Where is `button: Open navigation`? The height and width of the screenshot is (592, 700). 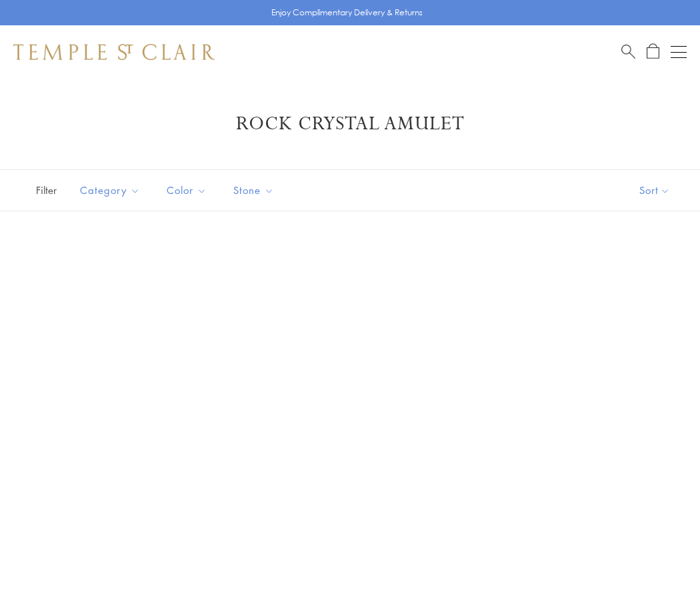 button: Open navigation is located at coordinates (679, 52).